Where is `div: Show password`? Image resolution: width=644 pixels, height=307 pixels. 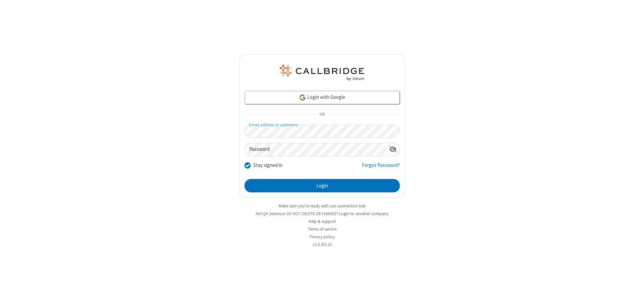
div: Show password is located at coordinates (393, 149).